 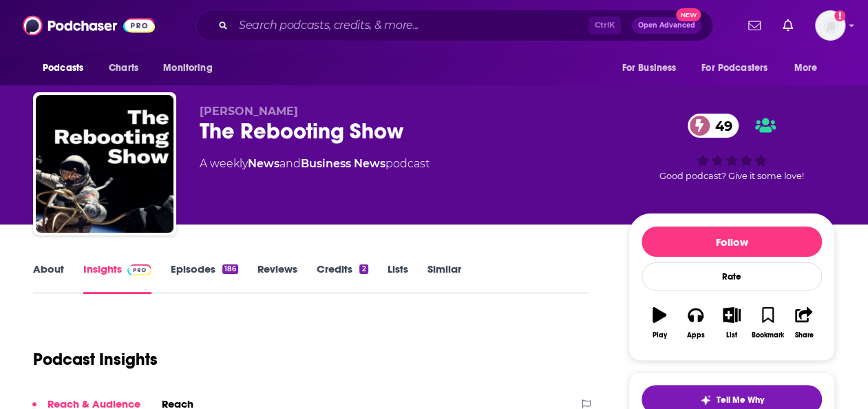 What do you see at coordinates (398, 278) in the screenshot?
I see `a: Lists` at bounding box center [398, 278].